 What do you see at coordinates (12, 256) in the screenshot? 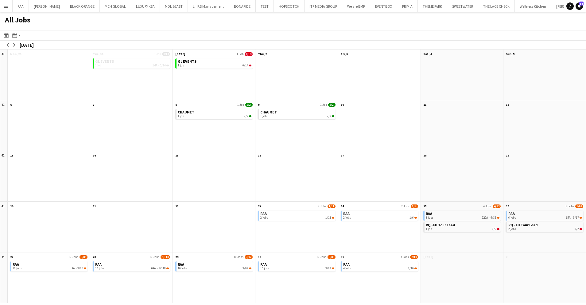
I see `span: 27` at bounding box center [12, 256].